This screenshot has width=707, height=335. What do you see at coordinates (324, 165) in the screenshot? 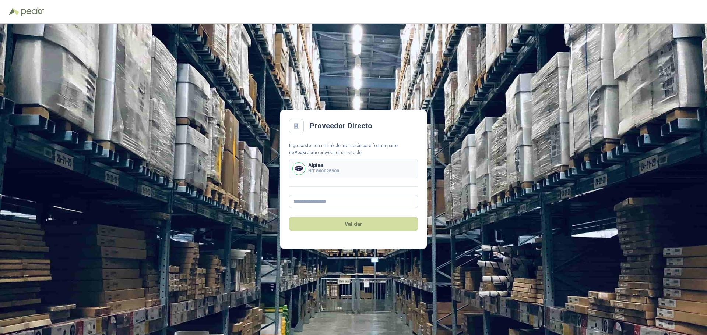
I see `p: Alpina` at bounding box center [324, 165].